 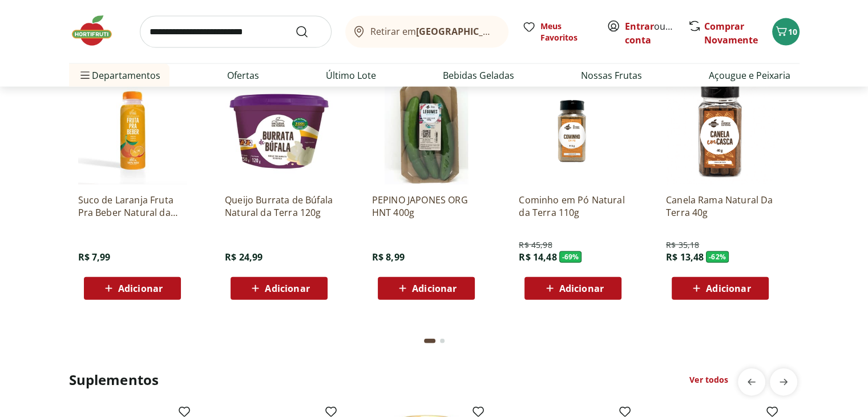 What do you see at coordinates (427, 207) in the screenshot?
I see `a: PEPINO JAPONES ORG HNT 400g` at bounding box center [427, 207].